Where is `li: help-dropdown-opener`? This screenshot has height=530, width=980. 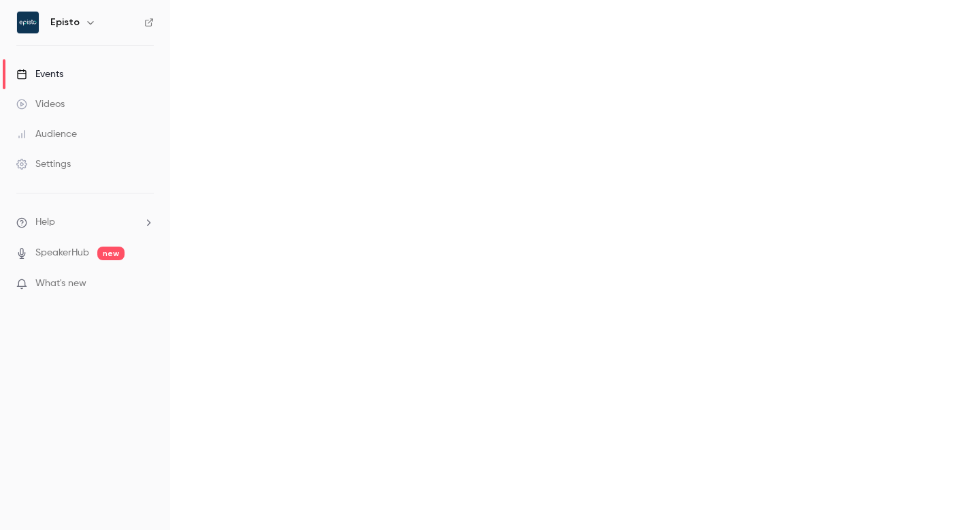 li: help-dropdown-opener is located at coordinates (85, 222).